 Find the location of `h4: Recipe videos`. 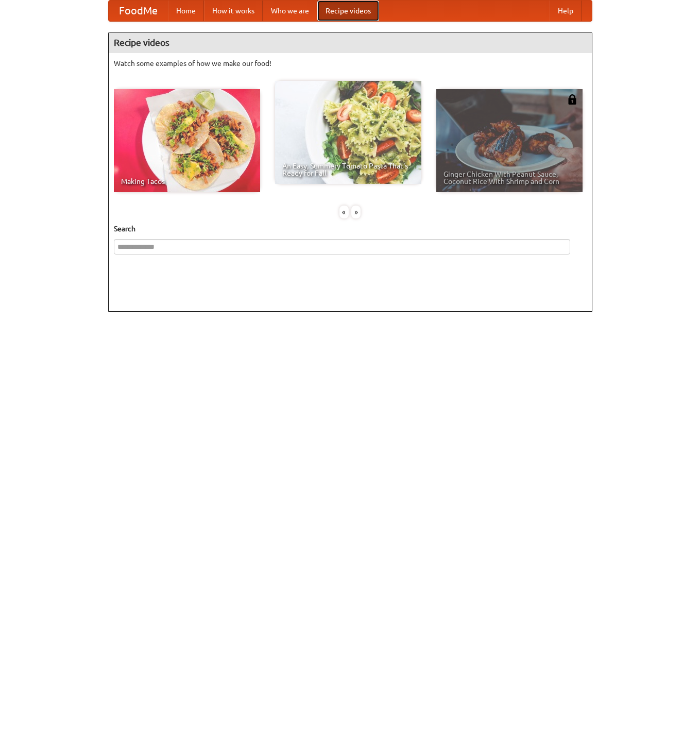

h4: Recipe videos is located at coordinates (350, 43).